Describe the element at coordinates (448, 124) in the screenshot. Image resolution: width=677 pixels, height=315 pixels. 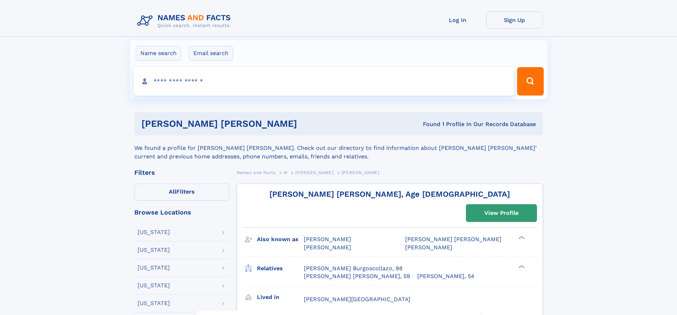
I see `div: Found 1 Profile In Our Records Database` at that location.